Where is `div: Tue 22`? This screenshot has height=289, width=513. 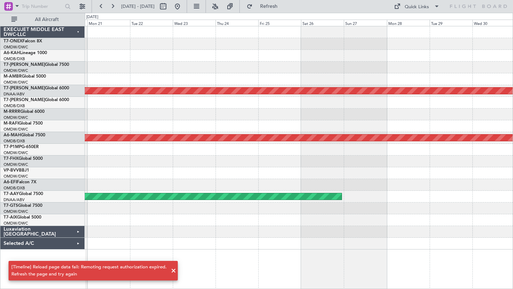
div: Tue 22 is located at coordinates (151, 23).